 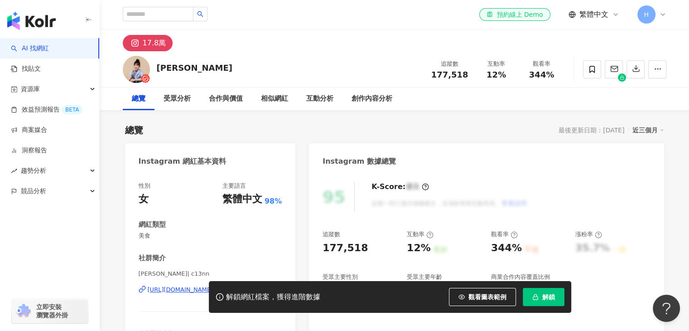 I want to click on div: Instagram 數據總覽, so click(x=359, y=161).